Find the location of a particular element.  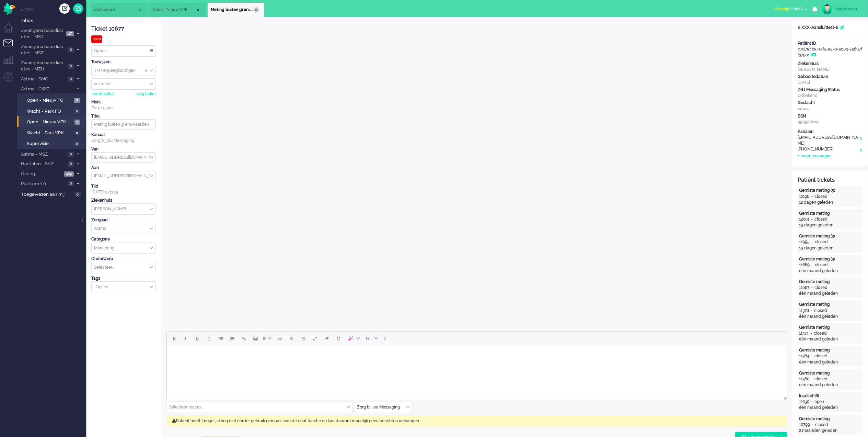

span: NL is located at coordinates (369, 338).